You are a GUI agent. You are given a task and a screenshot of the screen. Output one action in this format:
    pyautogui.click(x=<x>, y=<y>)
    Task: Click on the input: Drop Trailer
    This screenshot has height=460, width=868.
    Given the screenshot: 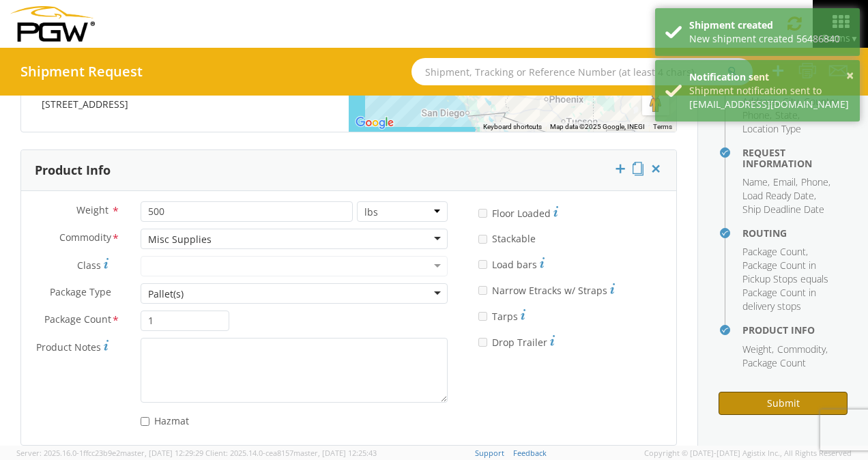 What is the action you would take?
    pyautogui.click(x=483, y=342)
    